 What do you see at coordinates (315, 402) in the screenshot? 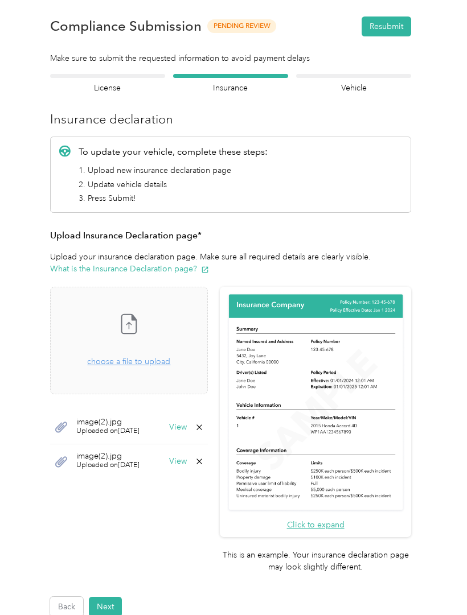
I see `img: Sample insurance declaration` at bounding box center [315, 402].